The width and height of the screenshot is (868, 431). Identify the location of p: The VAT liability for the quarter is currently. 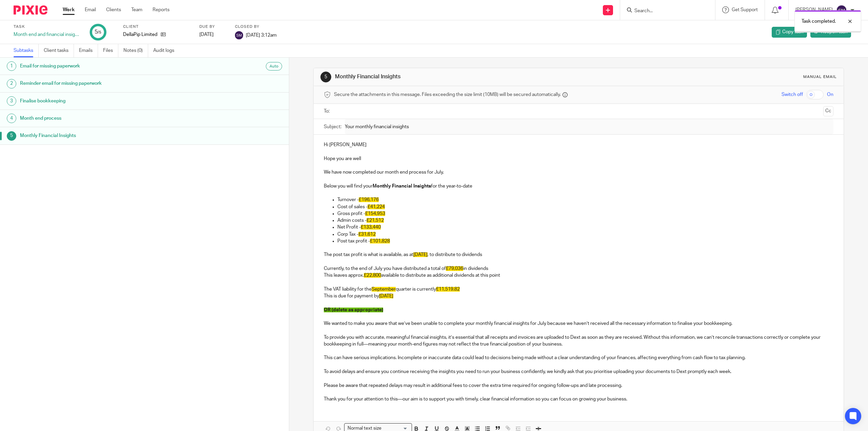
(578, 289).